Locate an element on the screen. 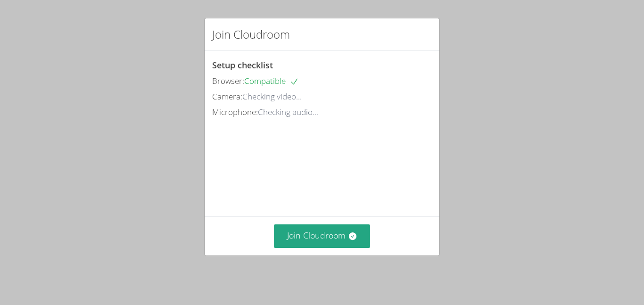 The image size is (644, 305). span: Checking video... is located at coordinates (272, 96).